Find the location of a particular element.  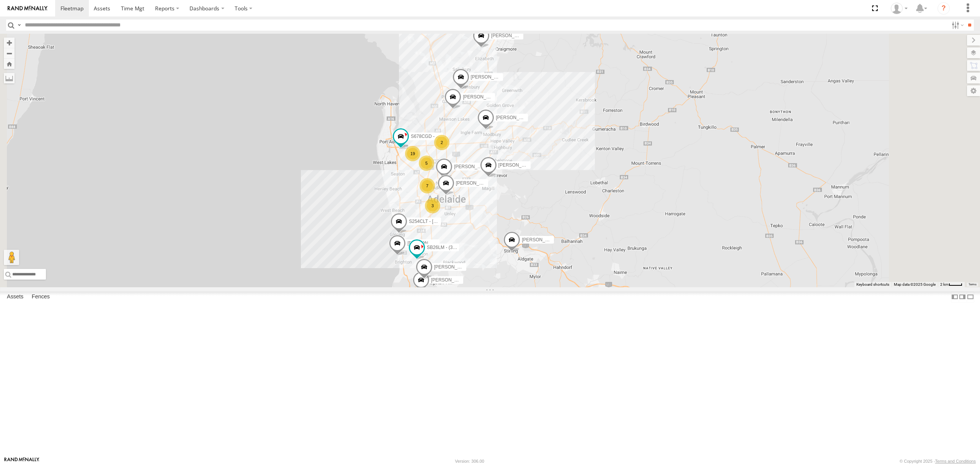

div: 5 is located at coordinates (427, 163).